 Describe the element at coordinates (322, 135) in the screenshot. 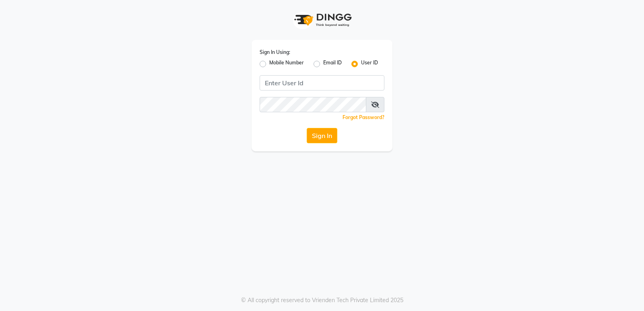

I see `button: Sign In` at that location.